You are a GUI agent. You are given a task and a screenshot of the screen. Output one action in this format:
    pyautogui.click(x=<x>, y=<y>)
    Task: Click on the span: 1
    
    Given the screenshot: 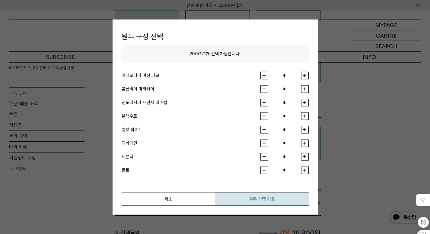 What is the action you would take?
    pyautogui.click(x=205, y=54)
    